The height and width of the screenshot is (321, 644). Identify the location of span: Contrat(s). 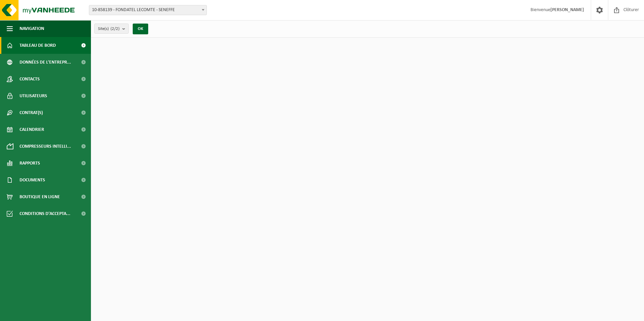
(31, 113).